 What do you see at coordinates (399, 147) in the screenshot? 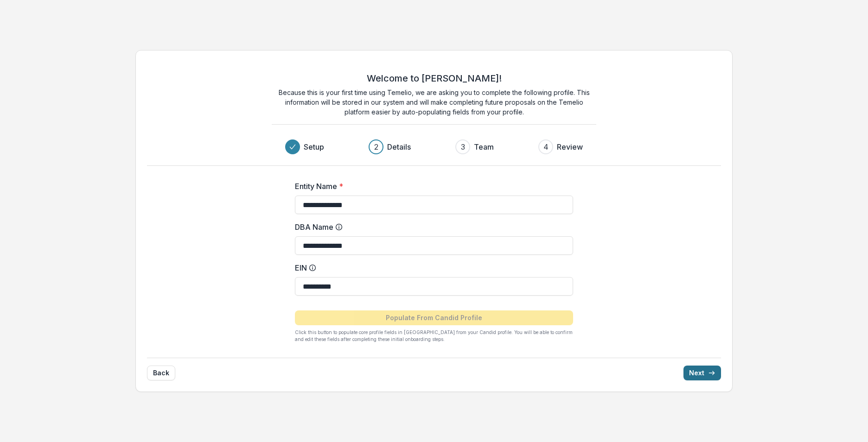
I see `h3: Details` at bounding box center [399, 147].